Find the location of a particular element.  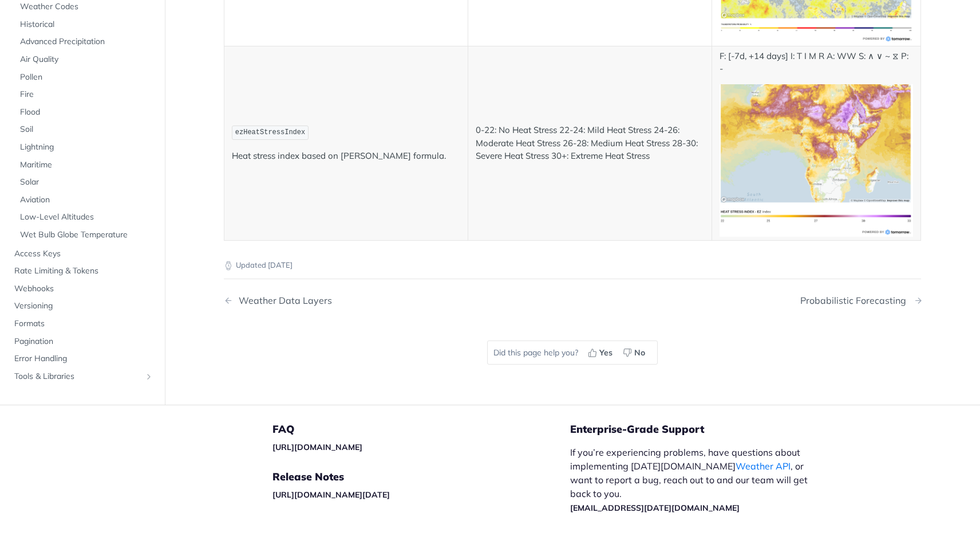

h5: FAQ is located at coordinates (421, 429).